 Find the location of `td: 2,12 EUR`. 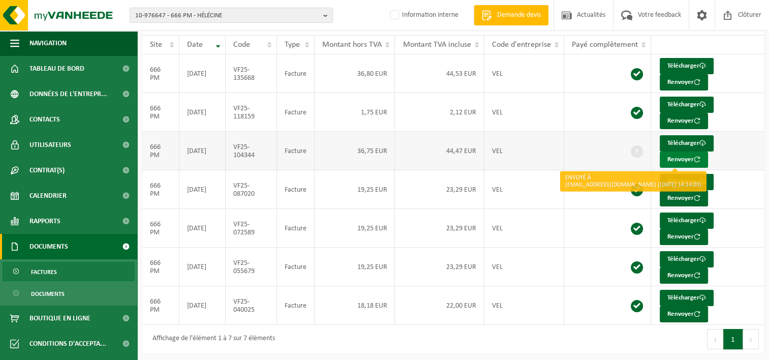

td: 2,12 EUR is located at coordinates (439, 112).